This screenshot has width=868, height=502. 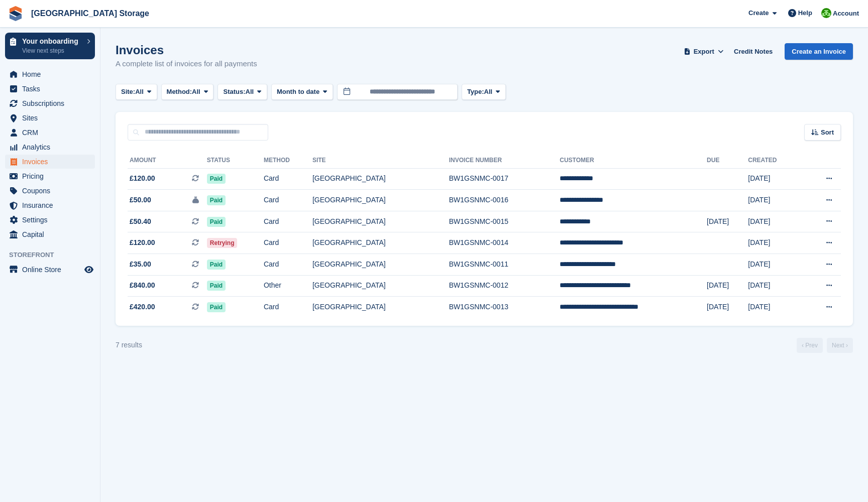 What do you see at coordinates (89, 270) in the screenshot?
I see `a: Preview store` at bounding box center [89, 270].